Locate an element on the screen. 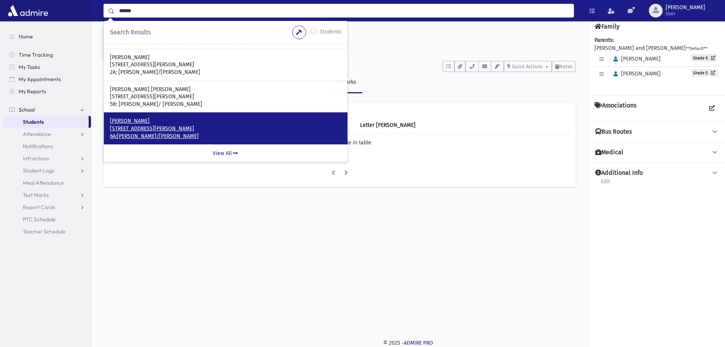 The height and width of the screenshot is (347, 725). h4: Bus Routes is located at coordinates (613, 132).